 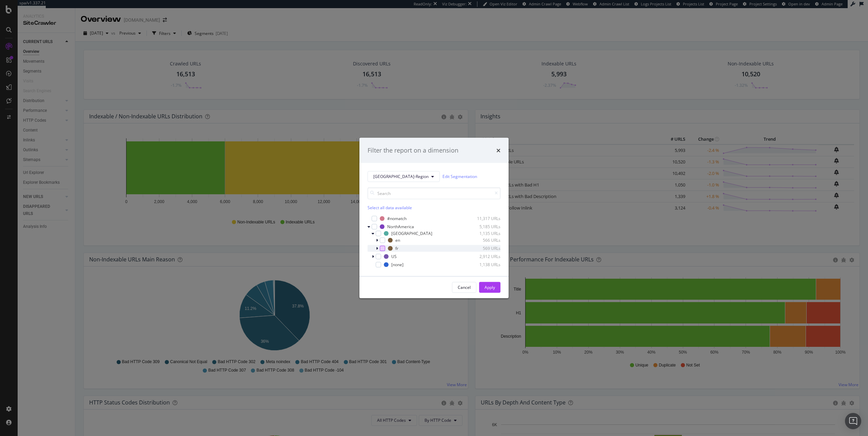 What do you see at coordinates (413, 150) in the screenshot?
I see `div: Filter the report on a dimension` at bounding box center [413, 150].